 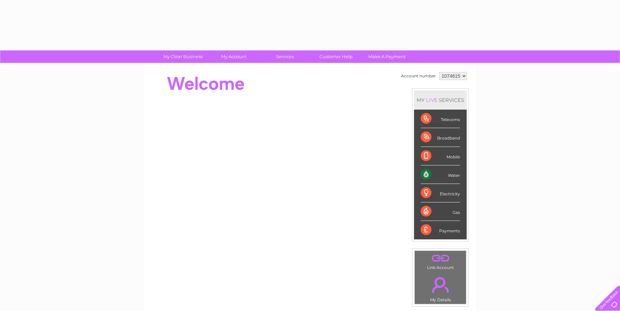 I want to click on div: Telecoms, so click(x=441, y=119).